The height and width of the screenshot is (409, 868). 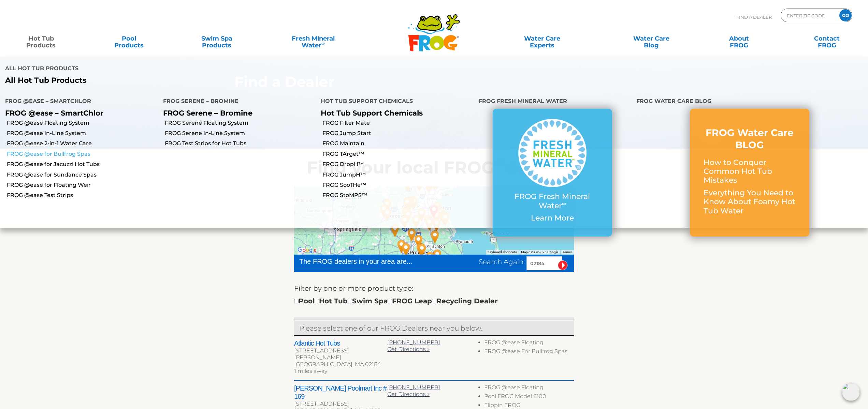 What do you see at coordinates (398, 143) in the screenshot?
I see `a: FROG Maintain` at bounding box center [398, 143].